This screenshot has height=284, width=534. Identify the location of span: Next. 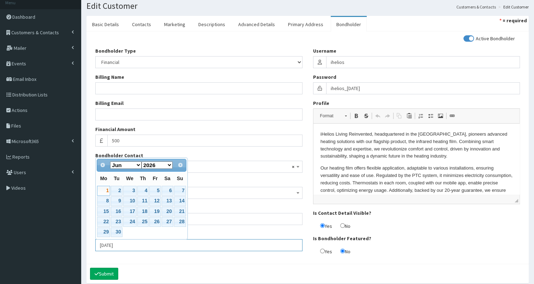
(181, 165).